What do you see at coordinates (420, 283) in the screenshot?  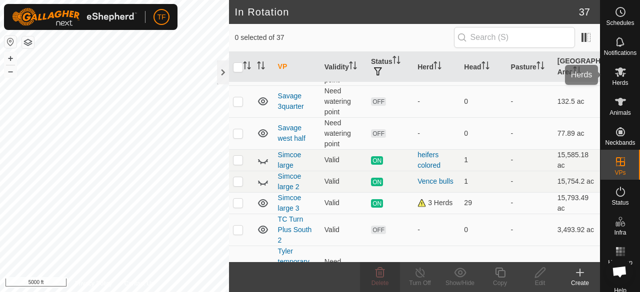 I see `div: Turn Off` at bounding box center [420, 283].